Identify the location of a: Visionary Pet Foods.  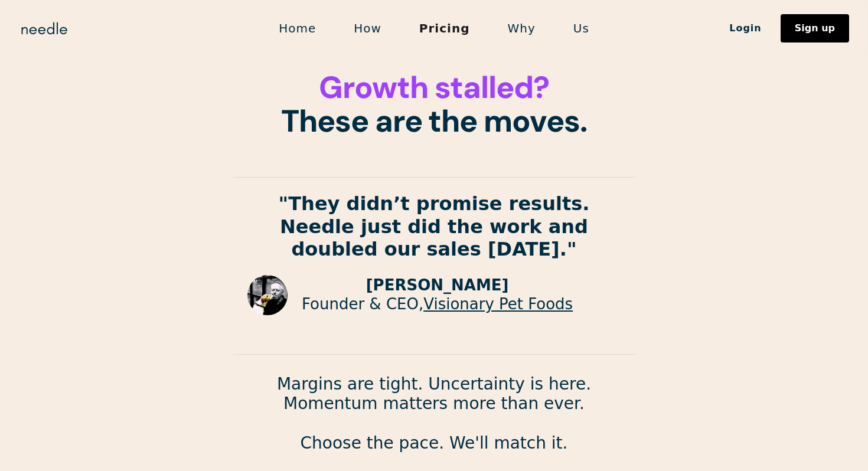
(497, 304).